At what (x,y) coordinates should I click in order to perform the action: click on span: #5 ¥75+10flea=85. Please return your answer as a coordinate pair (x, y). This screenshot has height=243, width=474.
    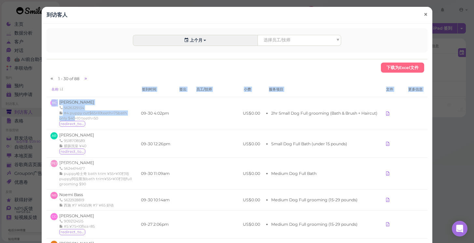
    Looking at the image, I should click on (79, 226).